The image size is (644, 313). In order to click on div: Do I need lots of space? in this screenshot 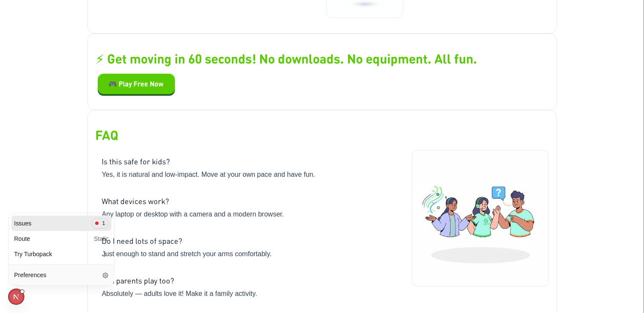, I will do `click(250, 241)`.